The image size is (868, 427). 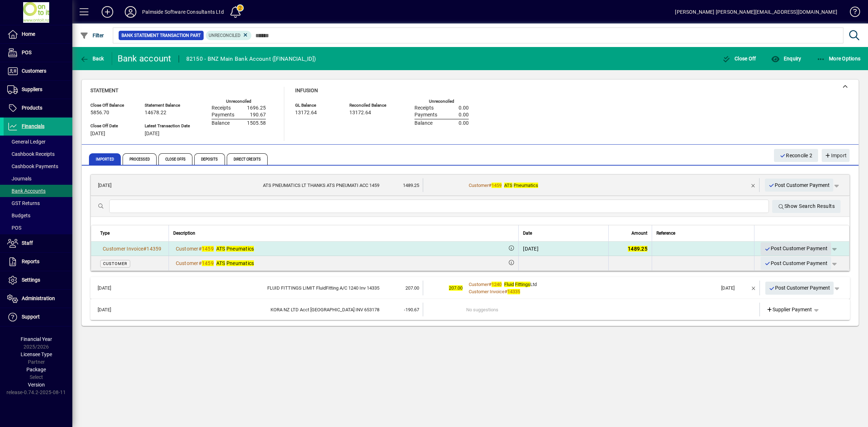 What do you see at coordinates (32, 108) in the screenshot?
I see `span: Products` at bounding box center [32, 108].